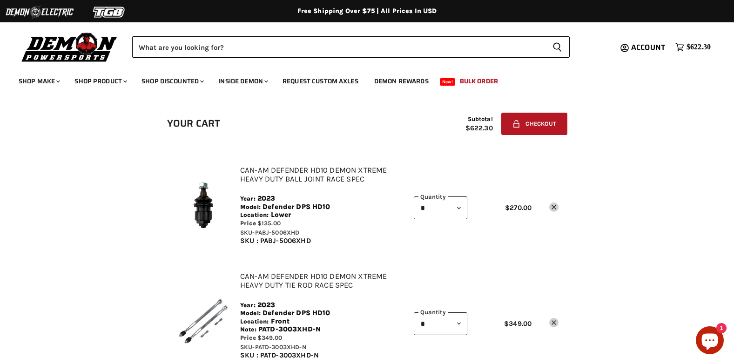 The height and width of the screenshot is (364, 734). I want to click on h1: Your cart, so click(194, 124).